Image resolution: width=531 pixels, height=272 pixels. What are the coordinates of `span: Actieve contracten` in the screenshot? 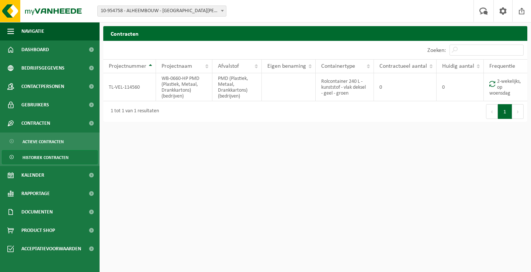 It's located at (43, 142).